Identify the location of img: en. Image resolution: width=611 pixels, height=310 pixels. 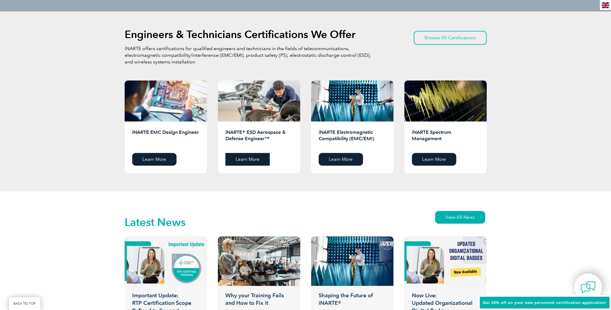
(605, 5).